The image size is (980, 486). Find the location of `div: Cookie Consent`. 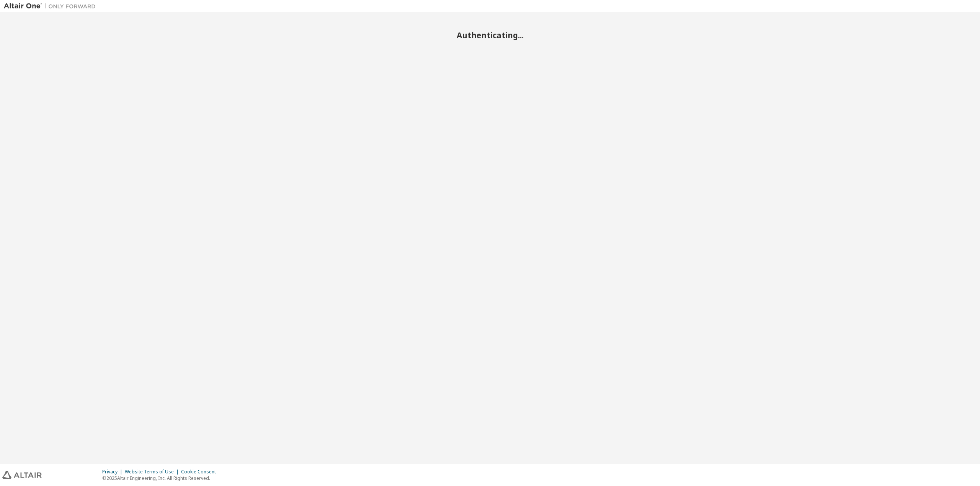

div: Cookie Consent is located at coordinates (201, 472).